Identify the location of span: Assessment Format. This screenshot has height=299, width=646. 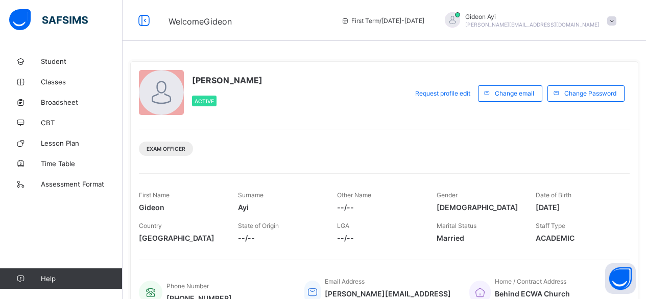
(82, 184).